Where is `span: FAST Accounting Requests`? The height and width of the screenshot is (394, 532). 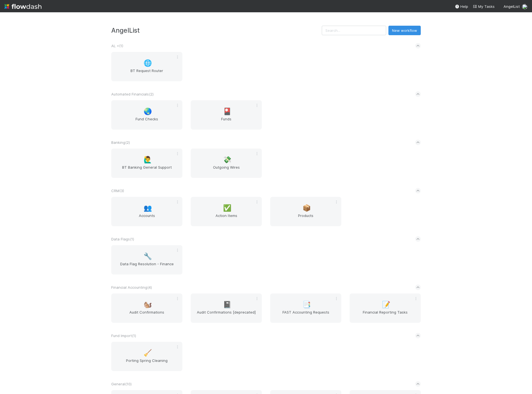
span: FAST Accounting Requests is located at coordinates (305, 315).